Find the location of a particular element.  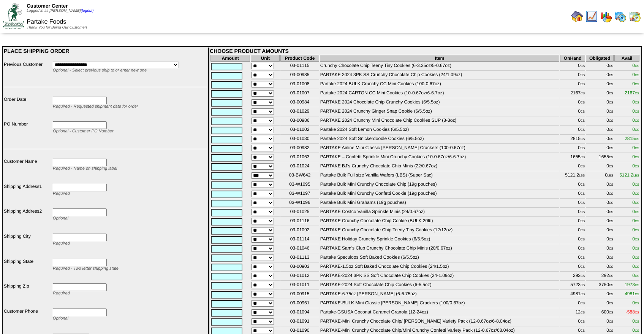

td: 292 is located at coordinates (573, 276).